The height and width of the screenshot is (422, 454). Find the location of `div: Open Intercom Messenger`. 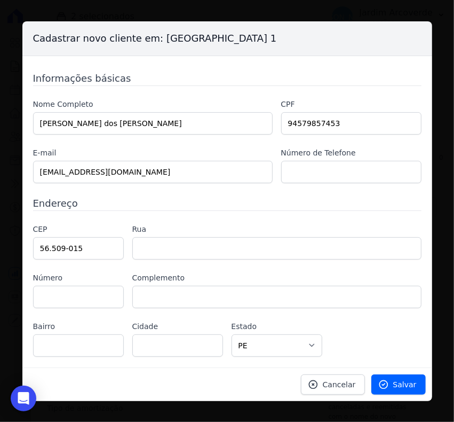

div: Open Intercom Messenger is located at coordinates (23, 398).